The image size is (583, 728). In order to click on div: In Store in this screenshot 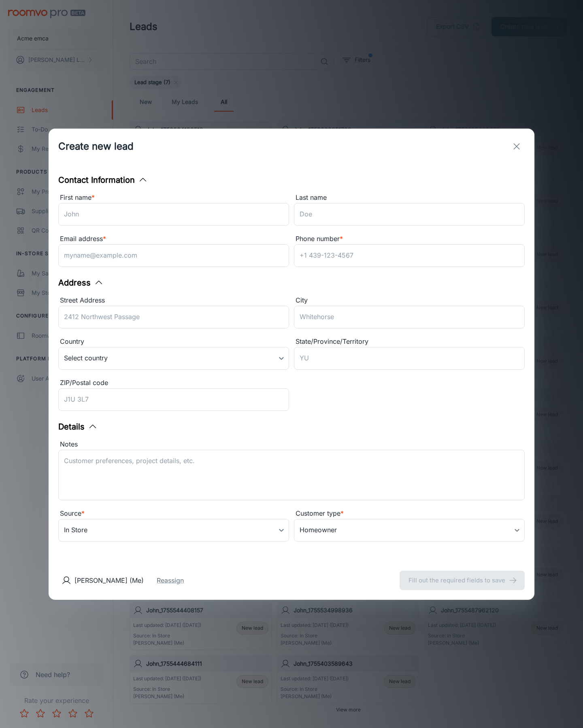, I will do `click(174, 530)`.